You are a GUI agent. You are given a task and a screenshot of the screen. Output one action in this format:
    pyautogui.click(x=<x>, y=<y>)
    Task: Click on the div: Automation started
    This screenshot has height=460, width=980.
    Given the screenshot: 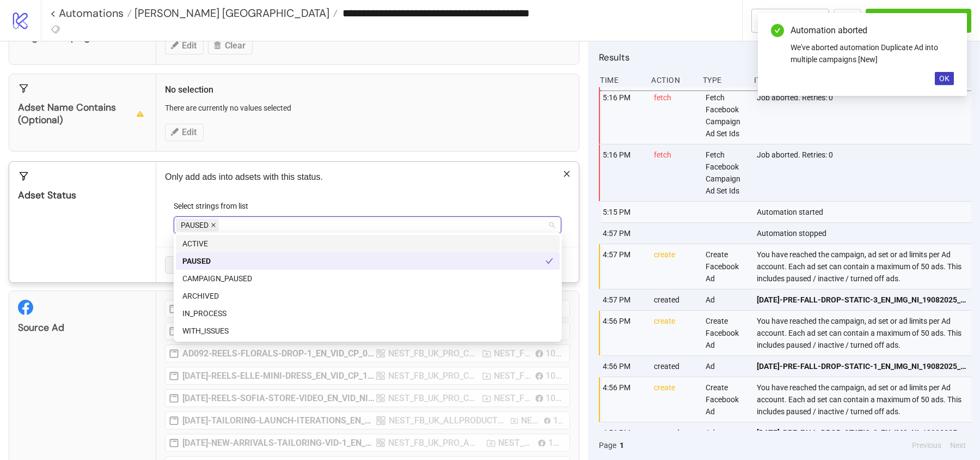 What is the action you would take?
    pyautogui.click(x=864, y=212)
    